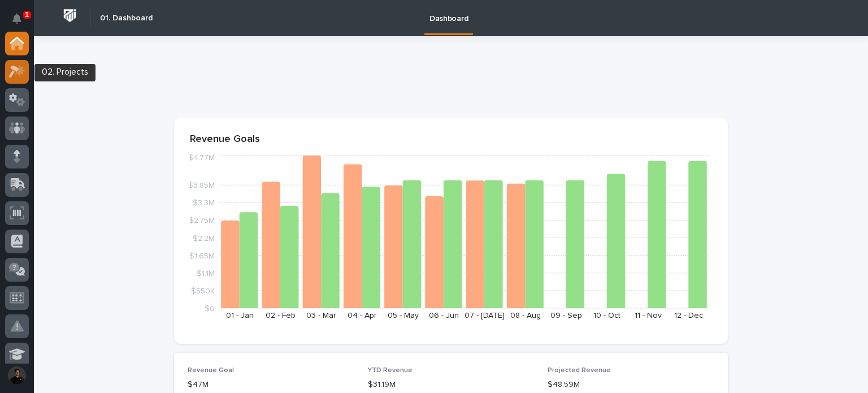 The image size is (868, 393). Describe the element at coordinates (69, 15) in the screenshot. I see `img: Workspace Logo` at that location.